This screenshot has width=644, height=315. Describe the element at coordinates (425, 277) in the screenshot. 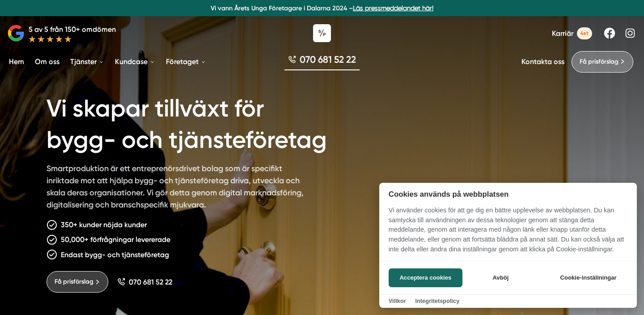

I see `button: Acceptera cookies` at that location.